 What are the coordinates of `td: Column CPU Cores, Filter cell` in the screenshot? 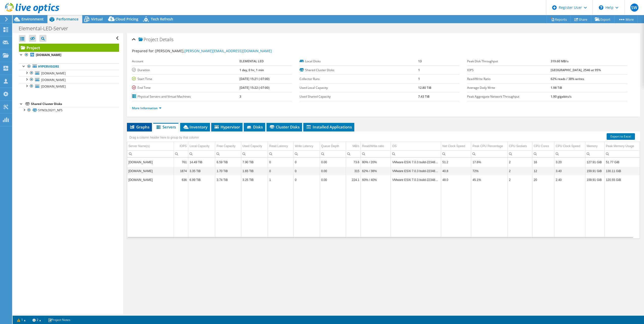 It's located at (543, 154).